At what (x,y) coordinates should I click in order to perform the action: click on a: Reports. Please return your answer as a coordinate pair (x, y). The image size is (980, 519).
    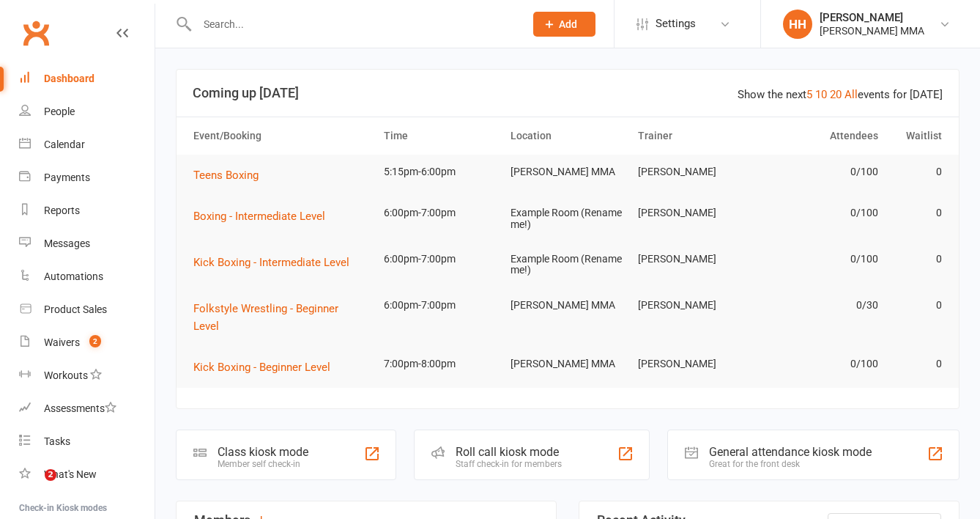
    Looking at the image, I should click on (86, 211).